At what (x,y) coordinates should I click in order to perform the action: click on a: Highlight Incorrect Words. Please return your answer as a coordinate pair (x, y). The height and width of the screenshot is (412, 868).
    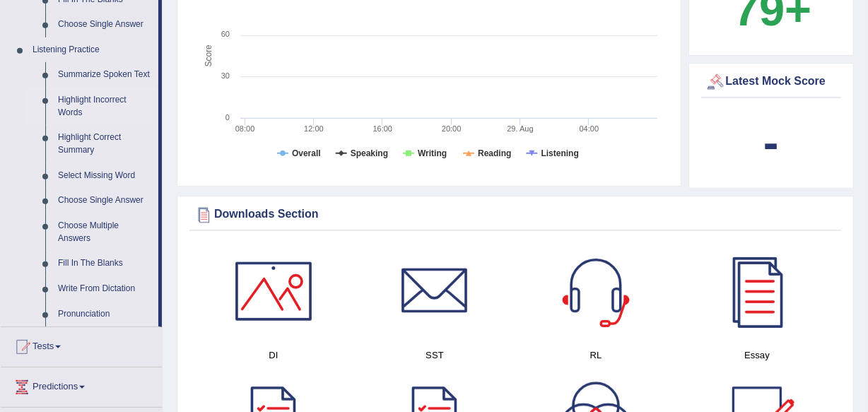
    Looking at the image, I should click on (104, 106).